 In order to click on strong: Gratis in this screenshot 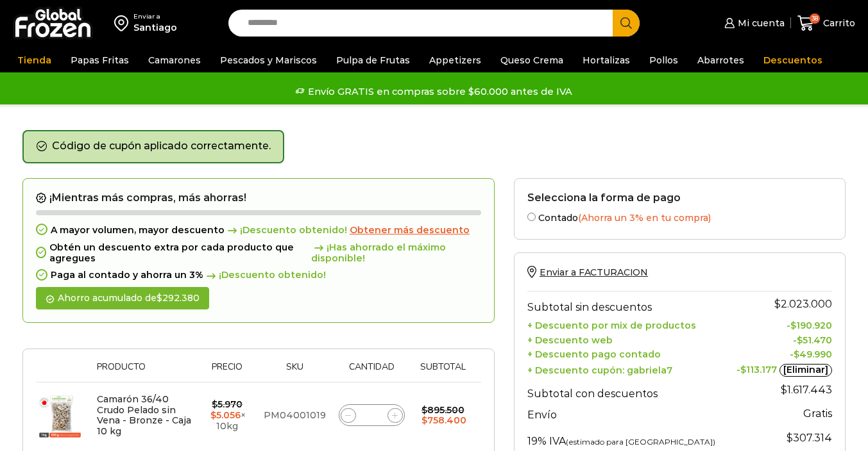, I will do `click(818, 414)`.